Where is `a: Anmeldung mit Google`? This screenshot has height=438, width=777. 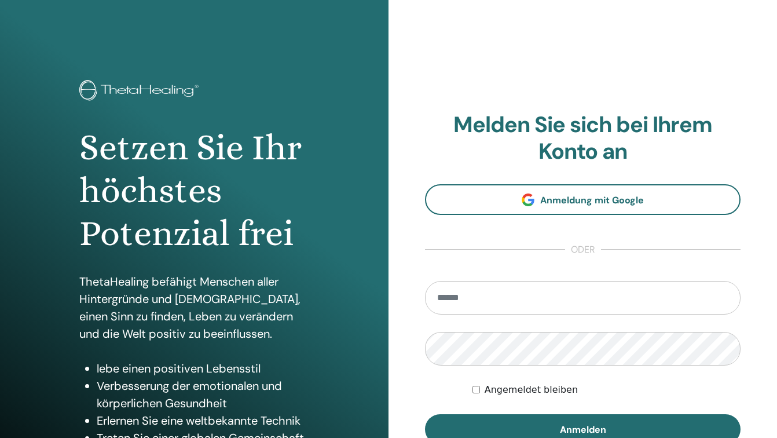
a: Anmeldung mit Google is located at coordinates (582, 199).